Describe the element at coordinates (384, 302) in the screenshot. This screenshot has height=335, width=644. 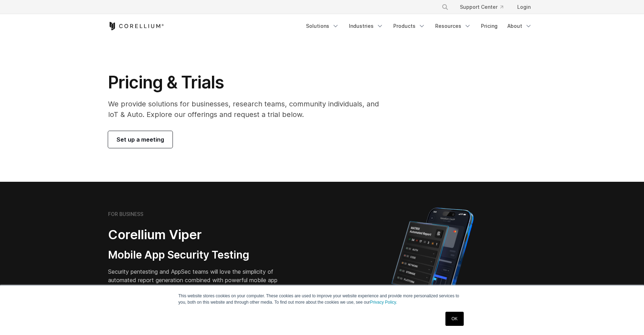
I see `a: Privacy Policy.` at that location.